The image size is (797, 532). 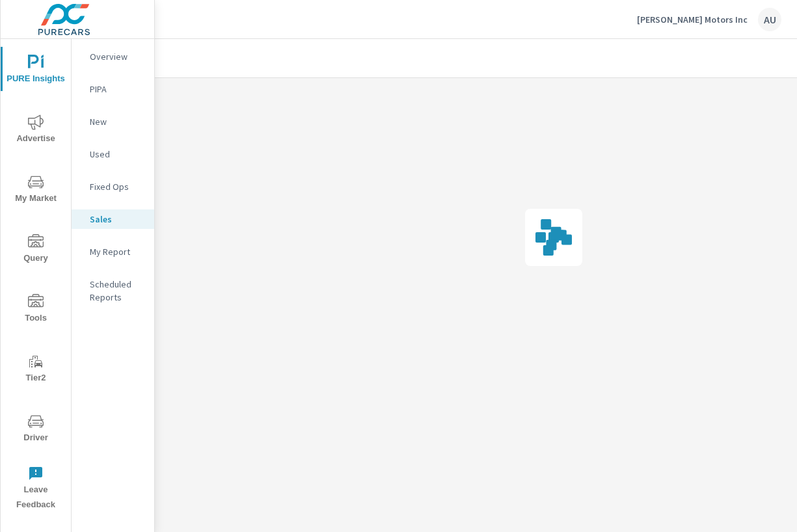 I want to click on p: Sales, so click(x=117, y=219).